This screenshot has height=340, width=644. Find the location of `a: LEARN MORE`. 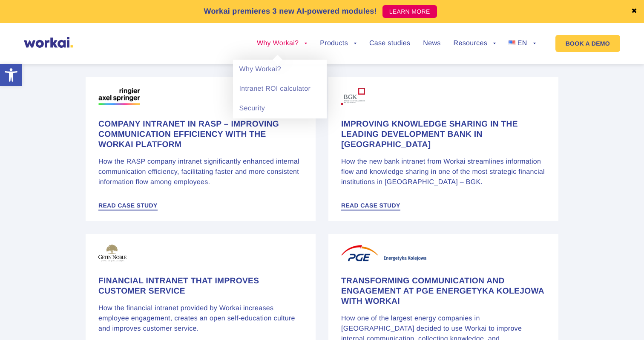

a: LEARN MORE is located at coordinates (410, 12).